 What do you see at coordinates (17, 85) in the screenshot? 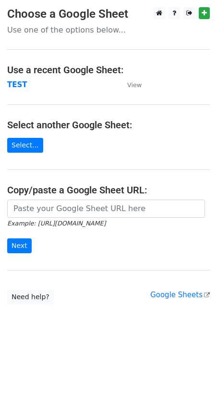
I see `strong: TEST` at bounding box center [17, 85].